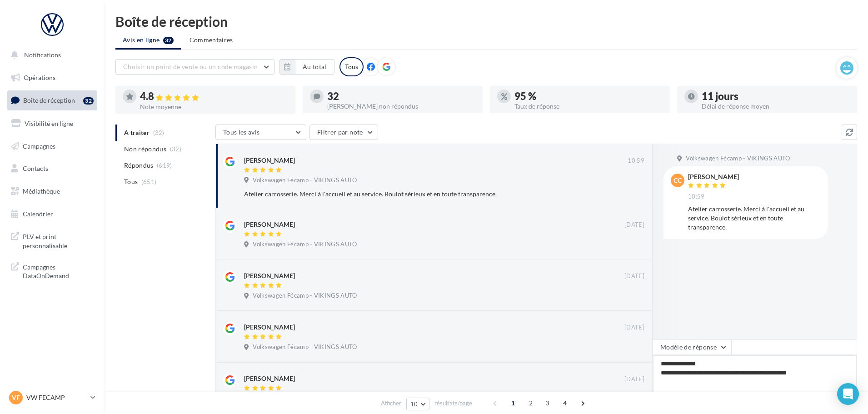 The image size is (868, 414). What do you see at coordinates (547, 403) in the screenshot?
I see `span: 3` at bounding box center [547, 403].